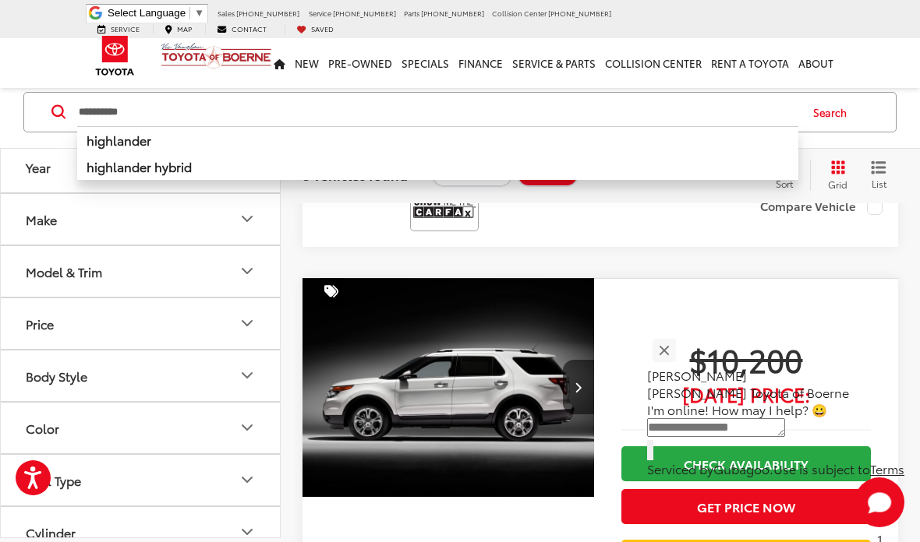  What do you see at coordinates (746, 507) in the screenshot?
I see `button: Get Price Now` at bounding box center [746, 507].